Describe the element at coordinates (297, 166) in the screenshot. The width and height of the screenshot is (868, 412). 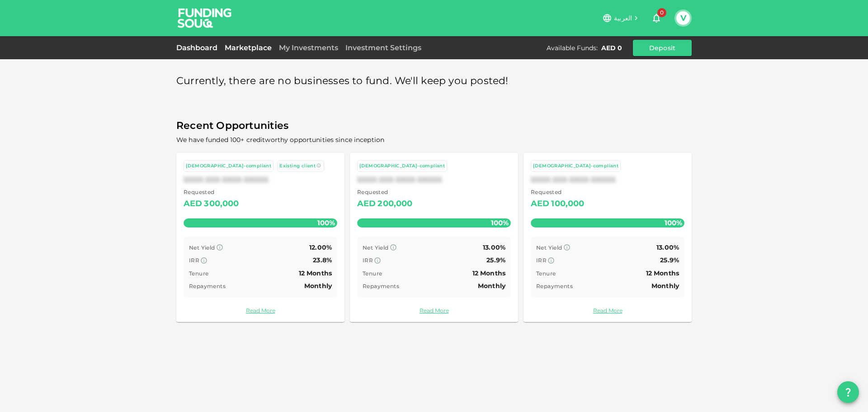
I see `span: Existing client` at that location.